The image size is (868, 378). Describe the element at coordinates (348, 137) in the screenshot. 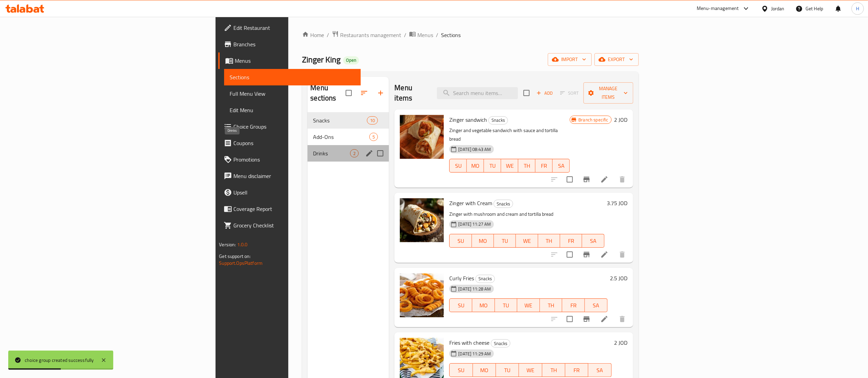

I see `div: Add-Ons5` at that location.